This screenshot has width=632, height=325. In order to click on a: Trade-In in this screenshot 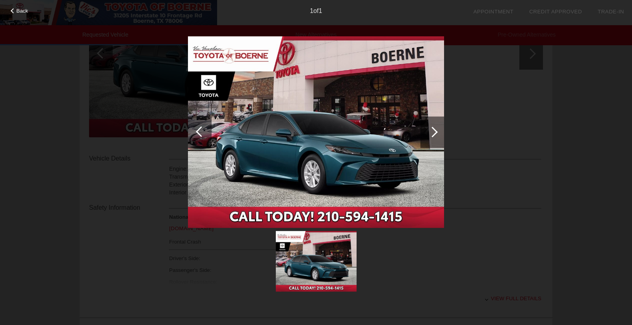, I will do `click(610, 11)`.